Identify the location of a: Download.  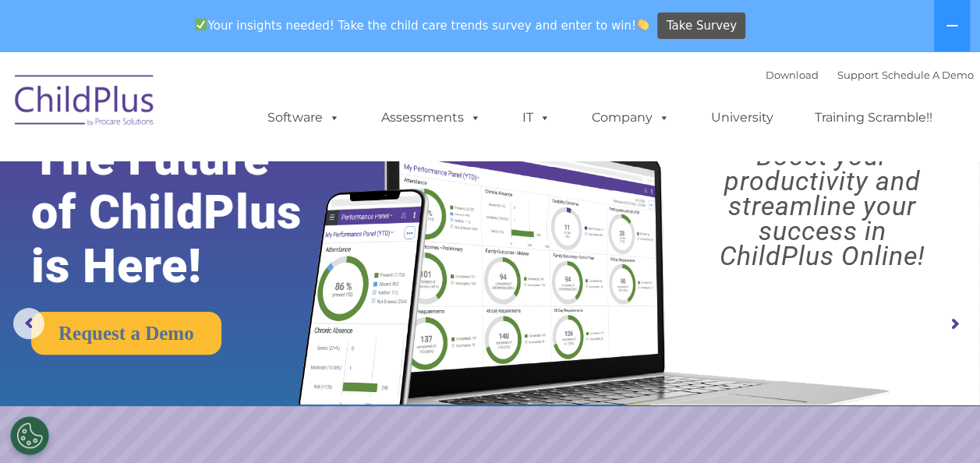
(793, 75).